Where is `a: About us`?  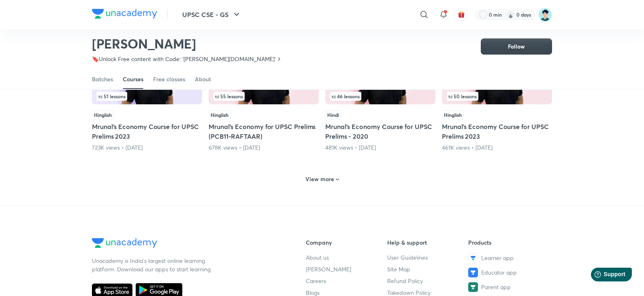 a: About us is located at coordinates (346, 257).